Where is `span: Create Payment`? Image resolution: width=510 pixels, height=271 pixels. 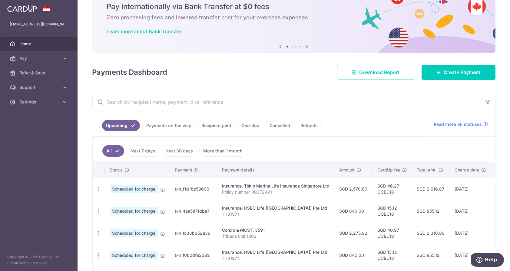
span: Create Payment is located at coordinates (462, 72).